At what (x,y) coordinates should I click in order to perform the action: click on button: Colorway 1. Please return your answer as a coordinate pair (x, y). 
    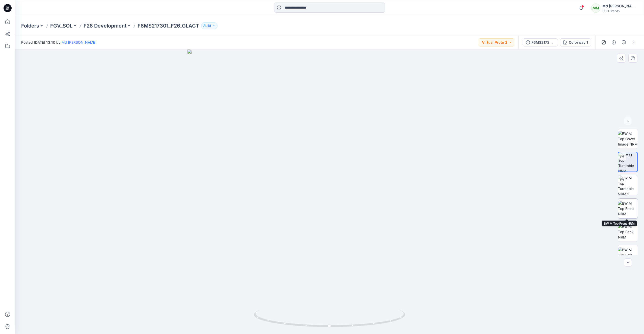
    Looking at the image, I should click on (576, 42).